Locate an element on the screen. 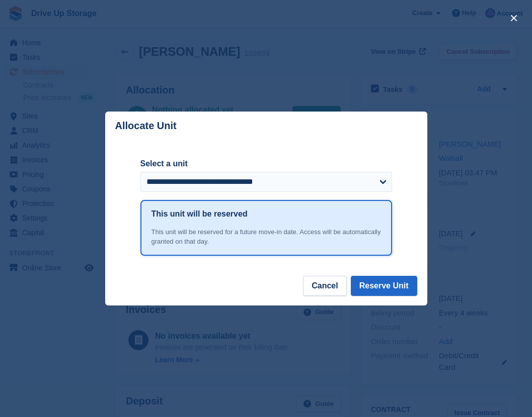  button: Reserve Unit is located at coordinates (384, 286).